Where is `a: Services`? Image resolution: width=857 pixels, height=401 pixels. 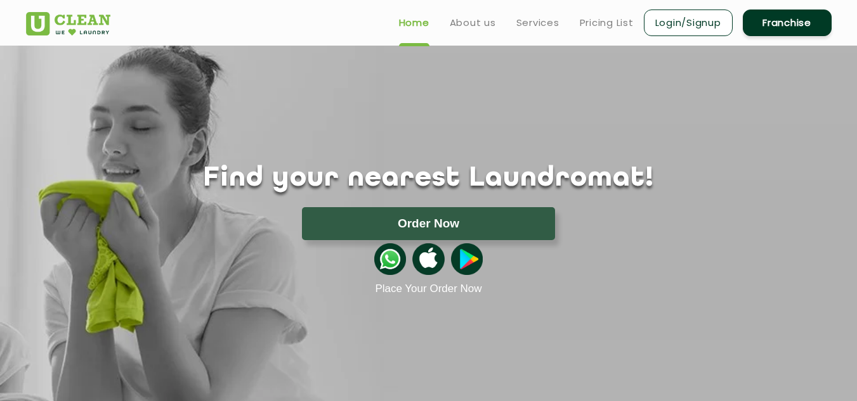 a: Services is located at coordinates (538, 23).